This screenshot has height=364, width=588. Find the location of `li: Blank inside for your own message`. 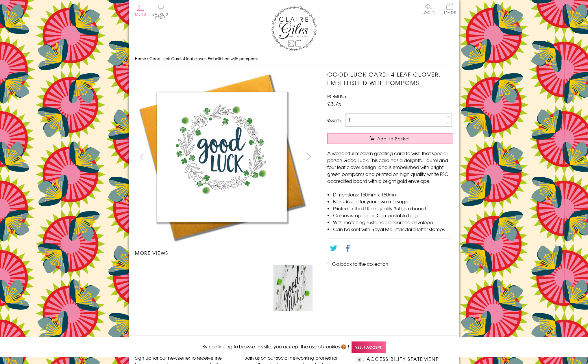

li: Blank inside for your own message is located at coordinates (393, 202).